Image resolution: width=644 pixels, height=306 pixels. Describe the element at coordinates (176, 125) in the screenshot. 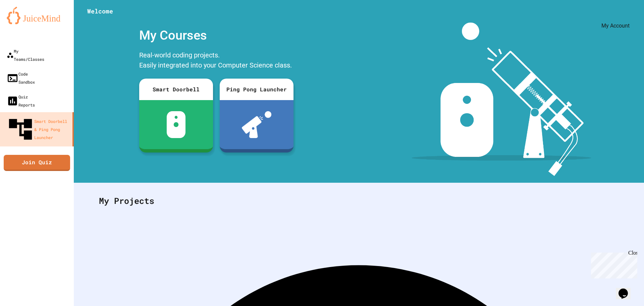

I see `img: sdb-white.svg` at that location.